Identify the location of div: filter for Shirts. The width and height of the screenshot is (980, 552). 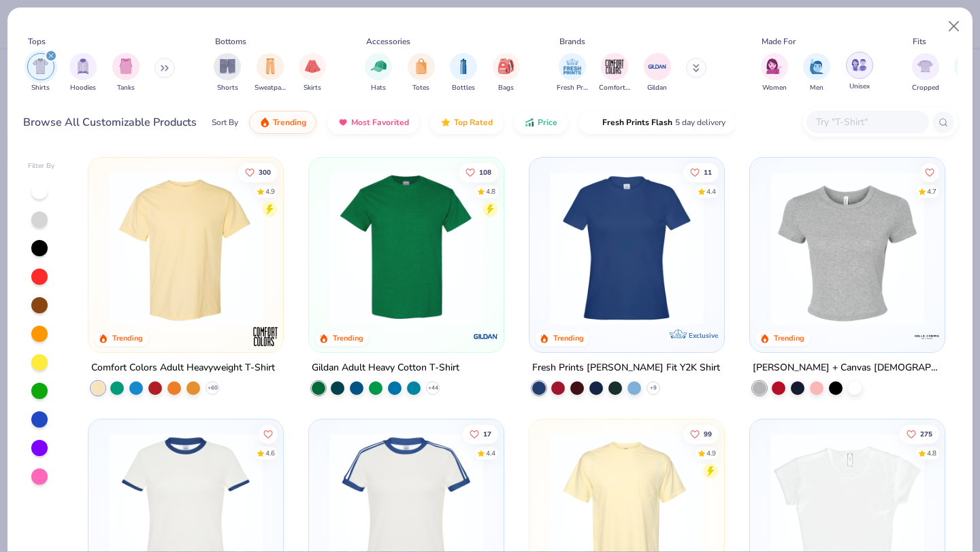
(41, 73).